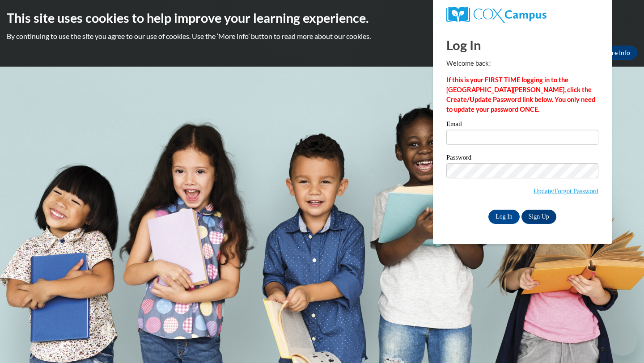  Describe the element at coordinates (617, 52) in the screenshot. I see `a: More Info` at that location.